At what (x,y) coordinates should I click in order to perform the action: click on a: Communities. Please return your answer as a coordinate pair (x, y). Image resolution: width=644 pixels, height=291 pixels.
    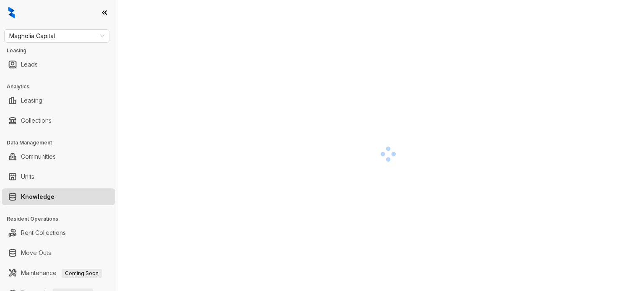
    Looking at the image, I should click on (38, 157).